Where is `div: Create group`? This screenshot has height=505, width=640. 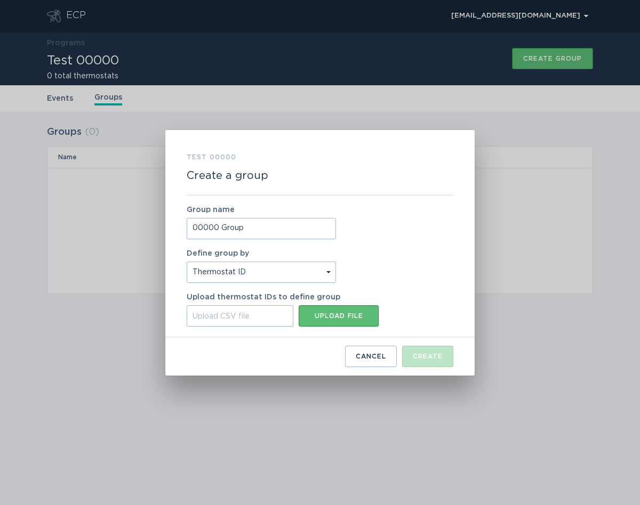
div: Create group is located at coordinates (320, 253).